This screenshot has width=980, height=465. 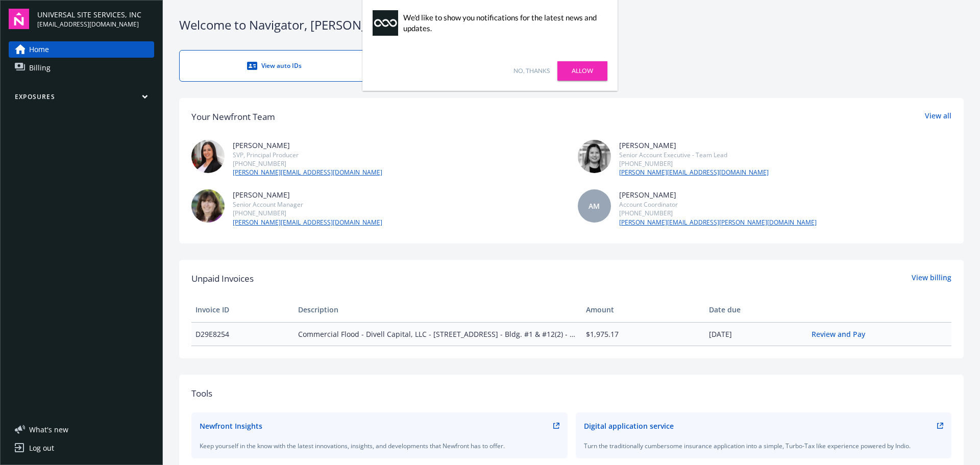 I want to click on a: Home, so click(x=81, y=49).